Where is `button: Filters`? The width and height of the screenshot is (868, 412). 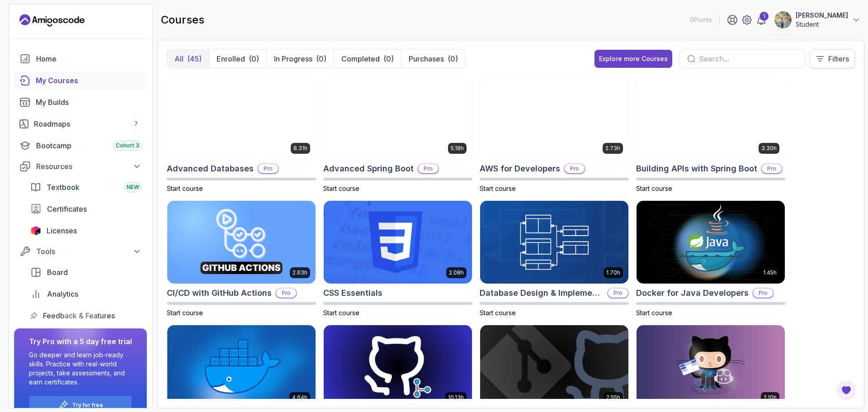 button: Filters is located at coordinates (832, 59).